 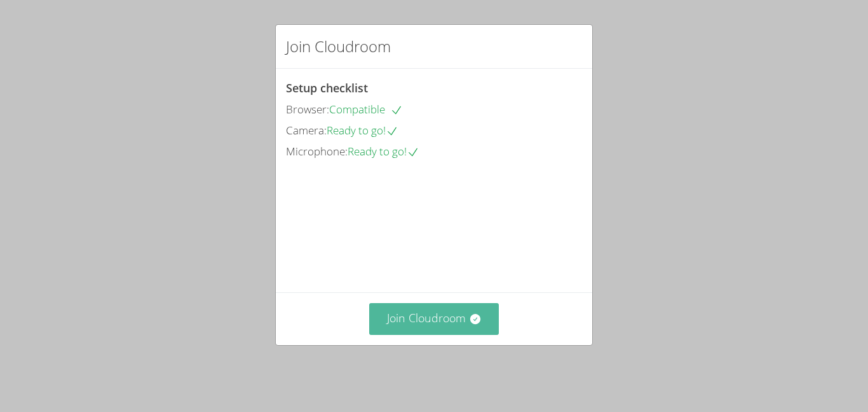 What do you see at coordinates (326, 88) in the screenshot?
I see `span: Setup checklist` at bounding box center [326, 88].